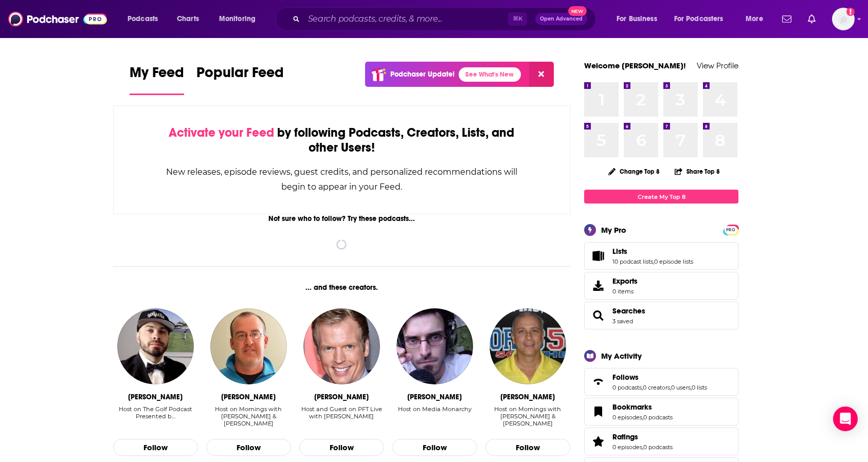 Image resolution: width=868 pixels, height=462 pixels. I want to click on a: 10 podcast lists, so click(633, 261).